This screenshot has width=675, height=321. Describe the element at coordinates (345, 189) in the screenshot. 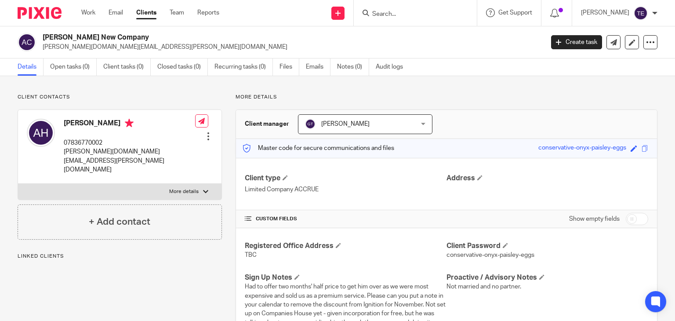

I see `p: Limited Company ACCRUE` at that location.